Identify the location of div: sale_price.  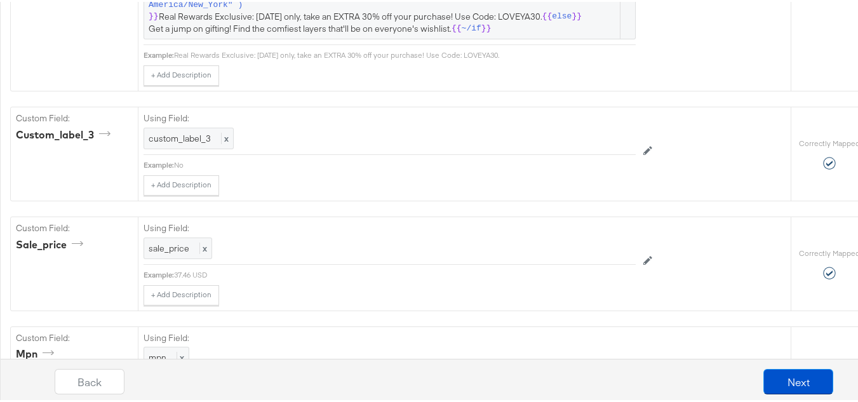
(51, 243).